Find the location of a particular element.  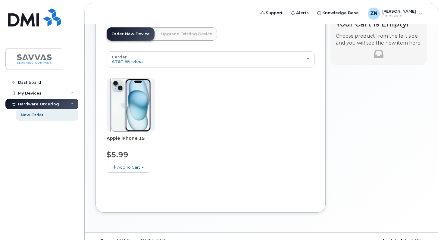

span: ZN is located at coordinates (374, 14).